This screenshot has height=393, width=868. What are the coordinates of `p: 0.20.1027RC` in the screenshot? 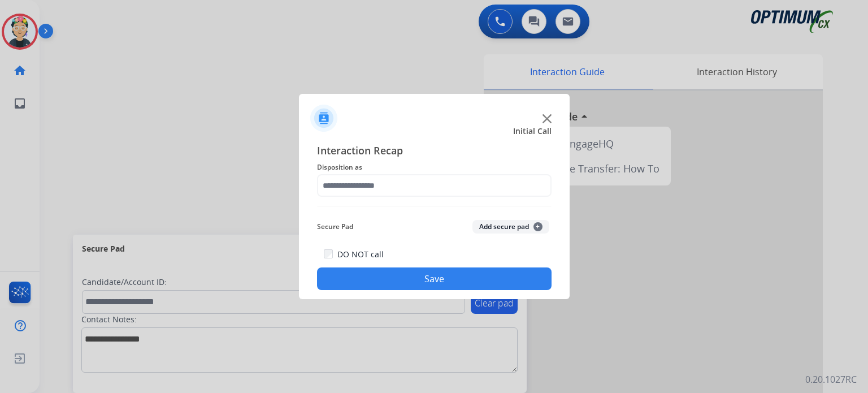 It's located at (831, 379).